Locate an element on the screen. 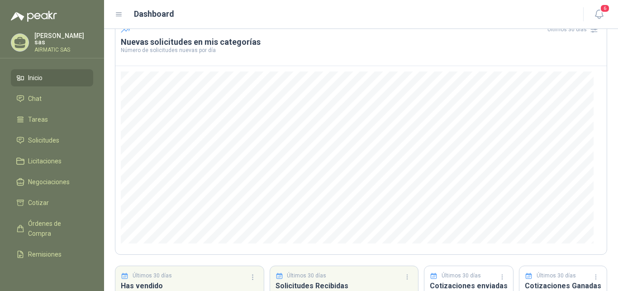 The width and height of the screenshot is (618, 291). span: Tareas is located at coordinates (38, 120).